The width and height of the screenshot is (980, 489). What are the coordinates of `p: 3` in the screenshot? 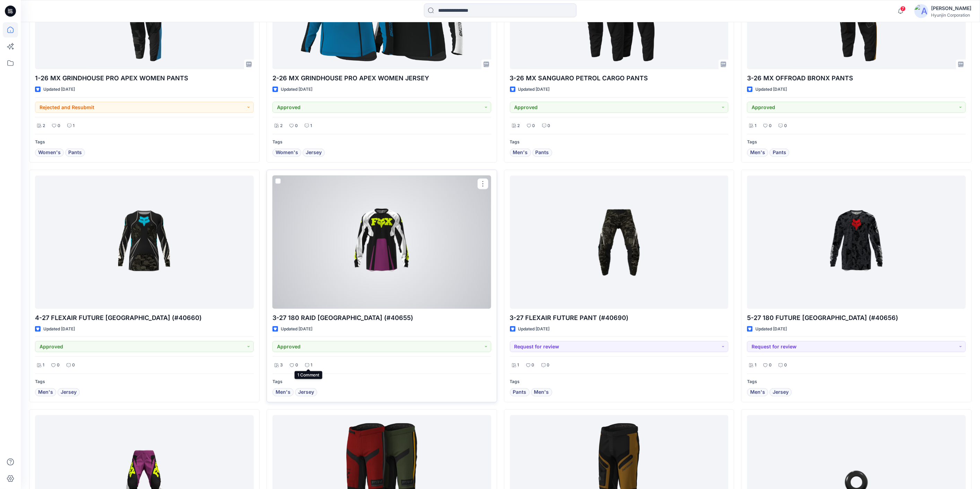 It's located at (281, 365).